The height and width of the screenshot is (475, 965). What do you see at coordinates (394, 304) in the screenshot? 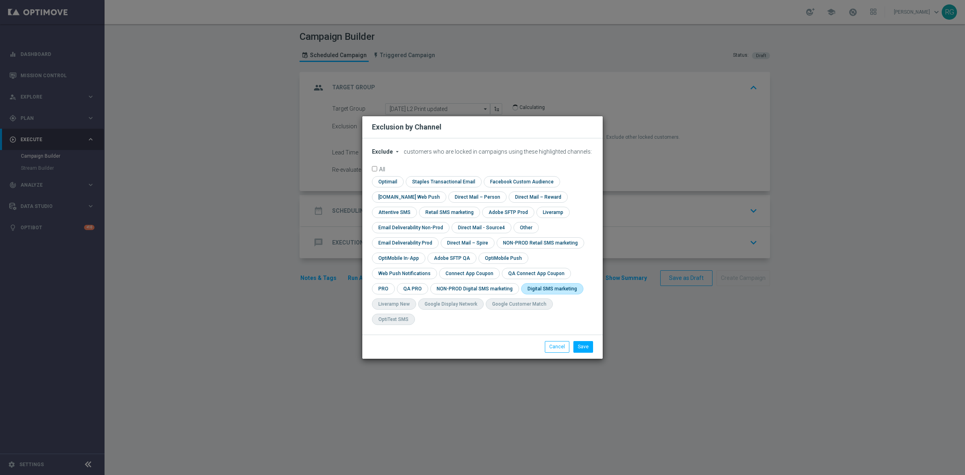
I see `div: Liveramp New` at bounding box center [394, 304].